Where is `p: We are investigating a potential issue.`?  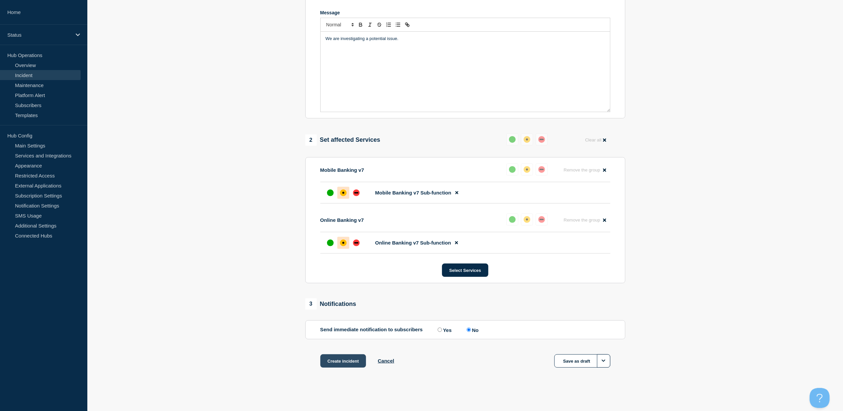
p: We are investigating a potential issue. is located at coordinates (465, 39).